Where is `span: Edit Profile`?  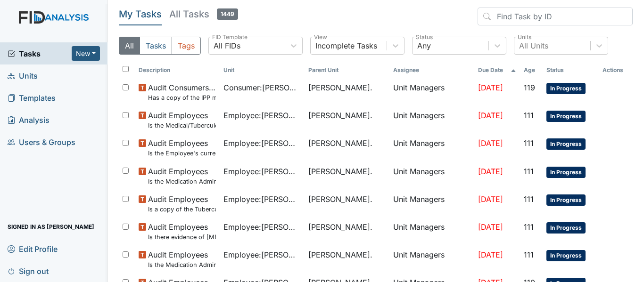 span: Edit Profile is located at coordinates (32, 249).